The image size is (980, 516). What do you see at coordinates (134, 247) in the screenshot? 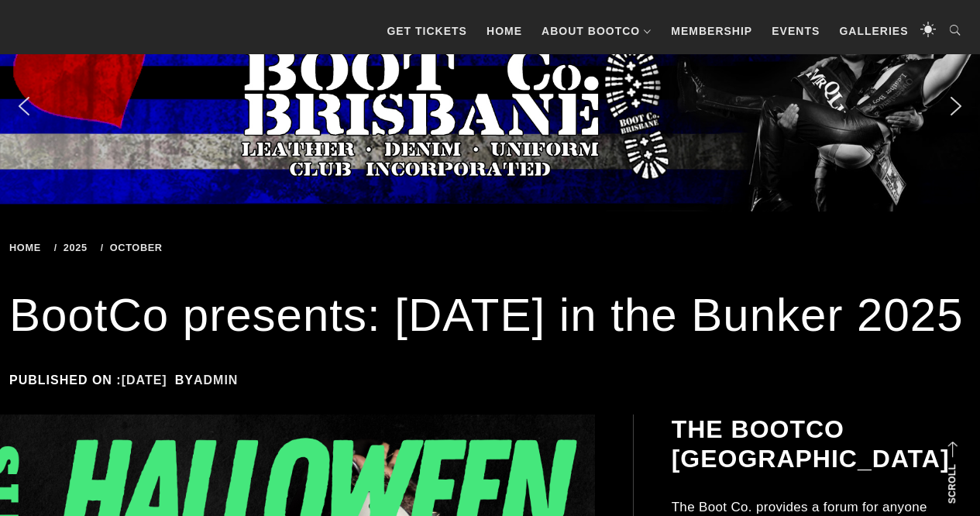
I see `a: October` at bounding box center [134, 247].